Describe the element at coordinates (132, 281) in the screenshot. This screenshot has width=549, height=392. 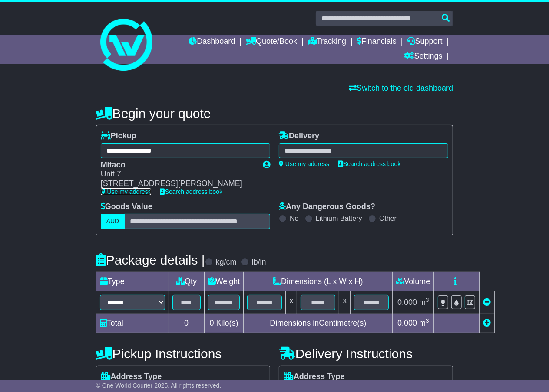
I see `td: Type` at that location.